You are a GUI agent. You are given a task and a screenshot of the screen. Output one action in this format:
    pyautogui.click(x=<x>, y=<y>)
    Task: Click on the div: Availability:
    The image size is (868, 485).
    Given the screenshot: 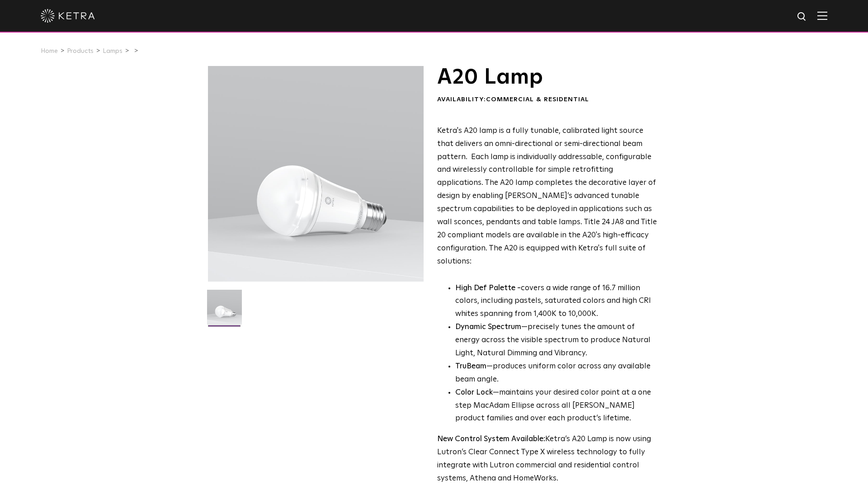 What is the action you would take?
    pyautogui.click(x=547, y=100)
    